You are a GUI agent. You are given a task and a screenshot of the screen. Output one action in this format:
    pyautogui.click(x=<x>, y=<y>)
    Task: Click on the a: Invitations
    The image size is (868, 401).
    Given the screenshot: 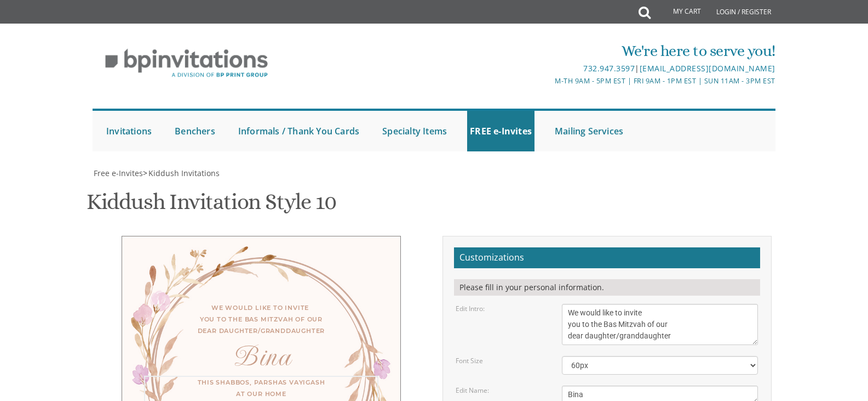 What is the action you would take?
    pyautogui.click(x=129, y=131)
    